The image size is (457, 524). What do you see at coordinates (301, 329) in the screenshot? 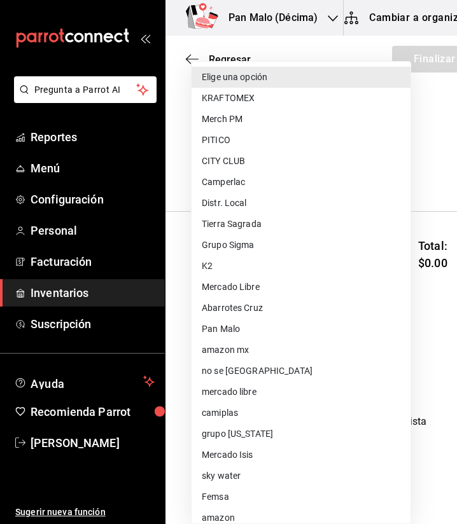
I see `li: Pan Malo` at bounding box center [301, 329].